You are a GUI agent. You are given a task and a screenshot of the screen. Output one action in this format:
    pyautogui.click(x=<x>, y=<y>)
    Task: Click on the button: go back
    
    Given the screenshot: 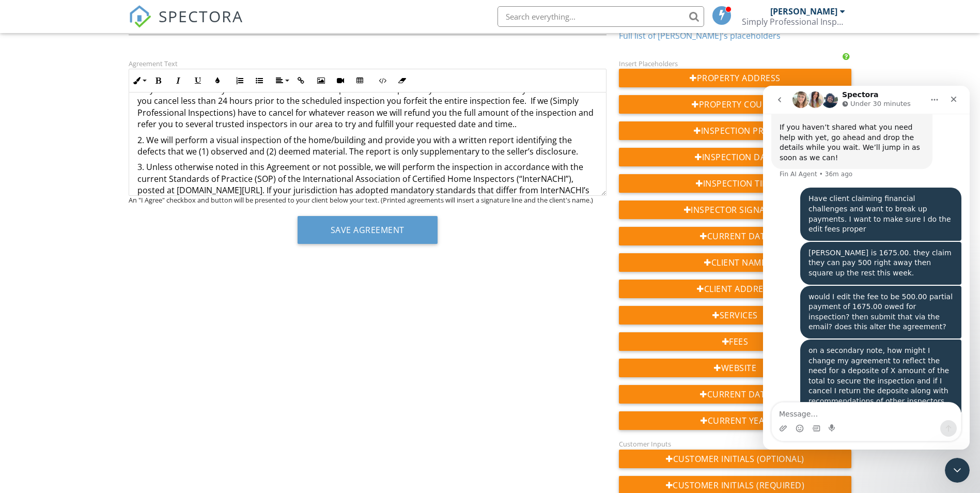 What is the action you would take?
    pyautogui.click(x=16, y=14)
    